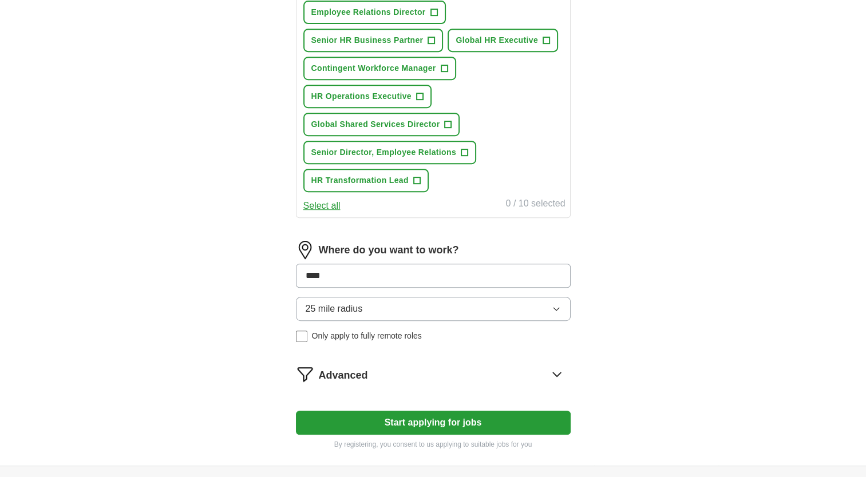 This screenshot has width=866, height=477. What do you see at coordinates (374, 12) in the screenshot?
I see `button: Employee Relations Director` at bounding box center [374, 12].